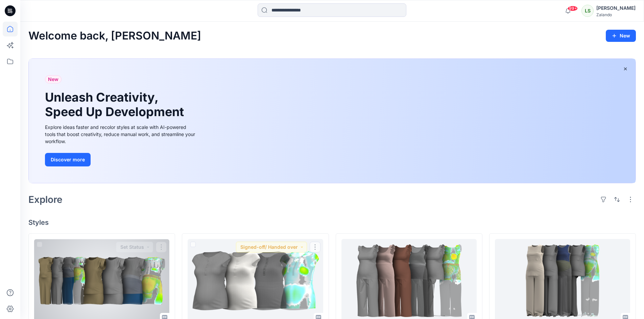  I want to click on div: Explore ideas faster and recolor styles at scale with AI-powered tools that boost creativity, red..., so click(121, 134).